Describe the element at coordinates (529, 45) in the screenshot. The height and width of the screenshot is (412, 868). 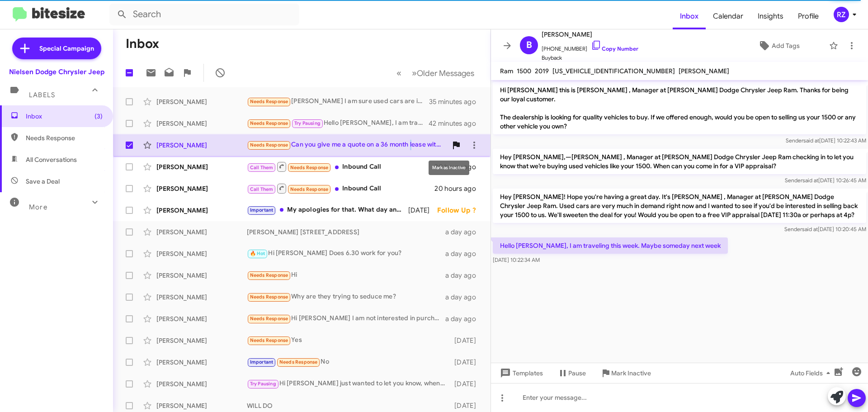
I see `span: B` at that location.